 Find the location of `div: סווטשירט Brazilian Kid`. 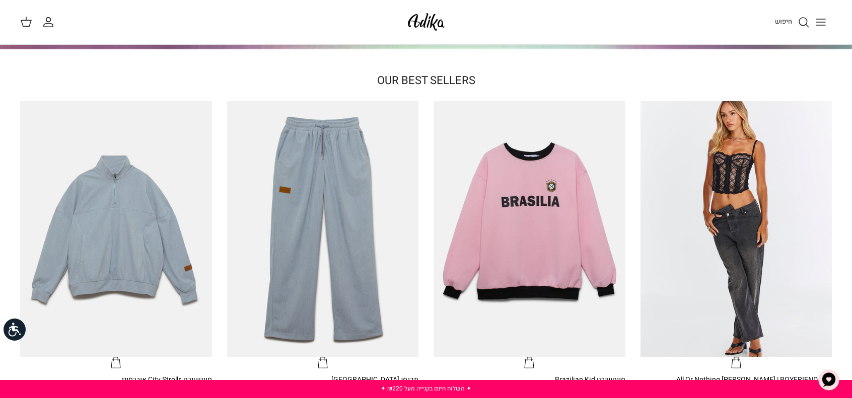

div: סווטשירט Brazilian Kid is located at coordinates (529, 380).